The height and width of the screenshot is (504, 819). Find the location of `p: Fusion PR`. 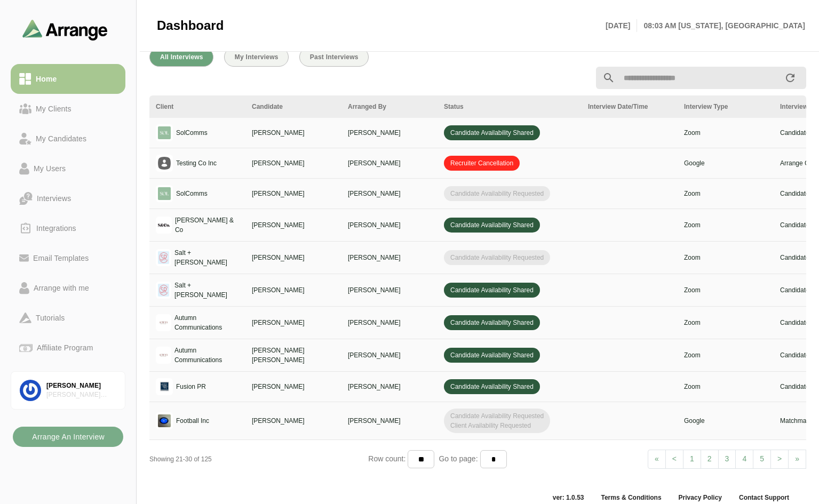

p: Fusion PR is located at coordinates (191, 387).